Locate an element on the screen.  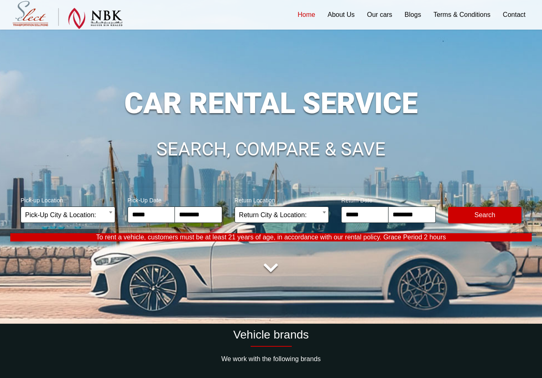
span: Pick-up Location is located at coordinates (68, 199).